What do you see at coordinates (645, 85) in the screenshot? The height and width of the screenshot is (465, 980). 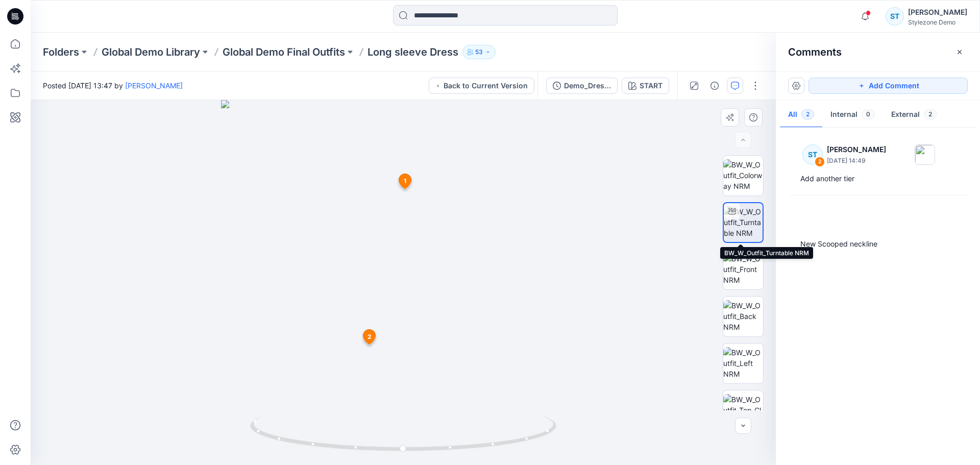 I see `button: START` at bounding box center [645, 85].